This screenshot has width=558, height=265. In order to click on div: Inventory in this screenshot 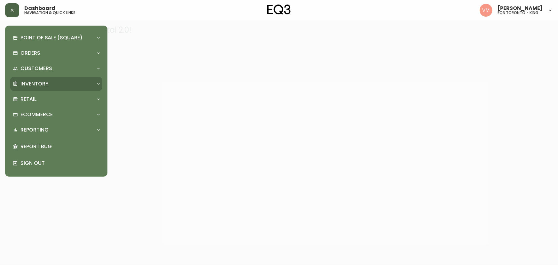, I will do `click(56, 84)`.